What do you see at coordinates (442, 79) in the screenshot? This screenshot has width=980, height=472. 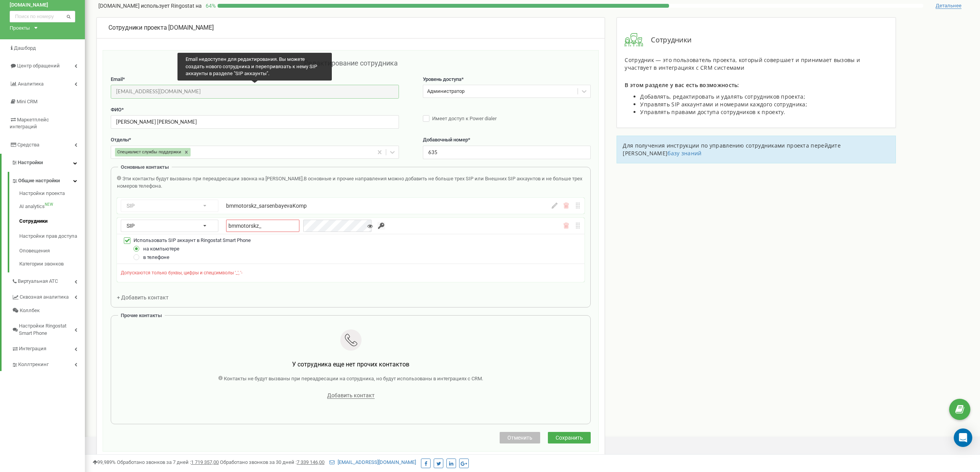 I see `span: Уровень доступа` at bounding box center [442, 79].